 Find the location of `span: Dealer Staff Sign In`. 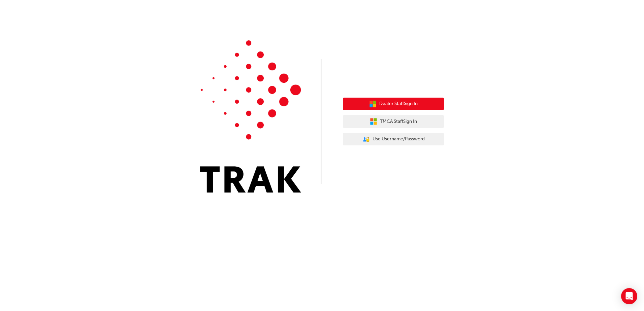

span: Dealer Staff Sign In is located at coordinates (398, 104).